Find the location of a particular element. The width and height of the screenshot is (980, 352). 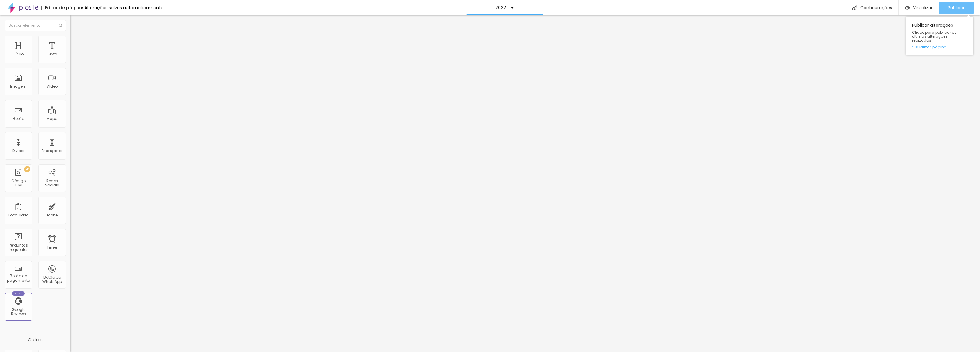

div: Código HTML is located at coordinates (18, 183).